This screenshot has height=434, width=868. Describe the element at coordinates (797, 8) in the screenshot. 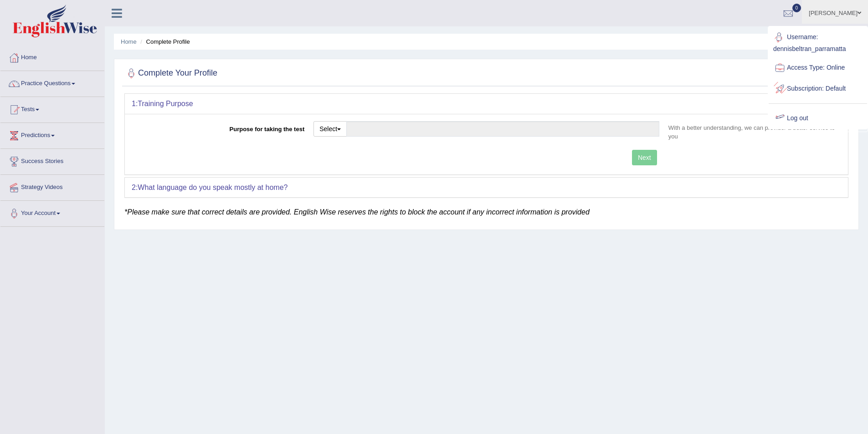

I see `span: 0` at that location.